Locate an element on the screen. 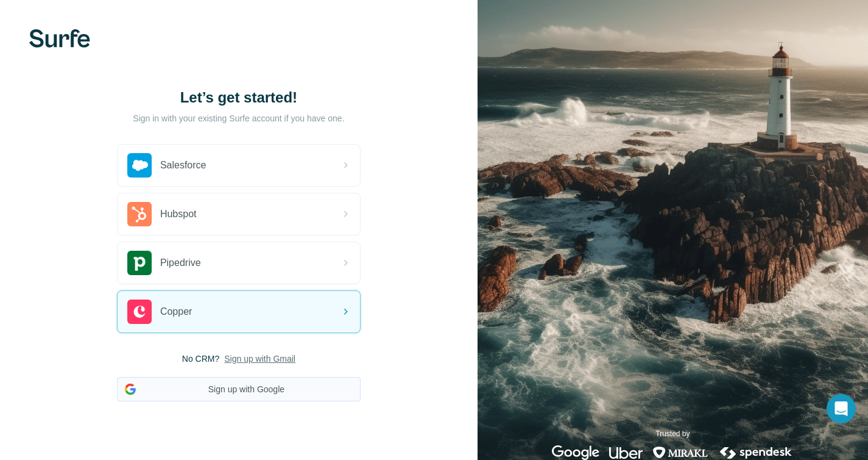 The height and width of the screenshot is (460, 868). div: Open Intercom Messenger is located at coordinates (842, 408).